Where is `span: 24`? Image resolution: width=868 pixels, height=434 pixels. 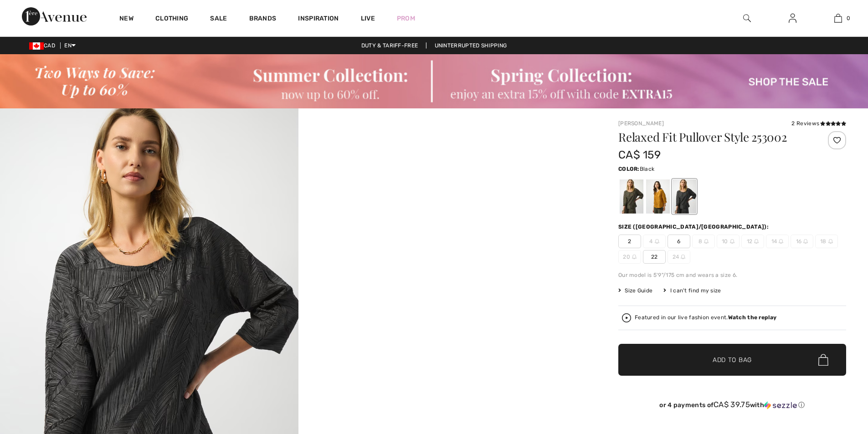 span: 24 is located at coordinates (679, 257).